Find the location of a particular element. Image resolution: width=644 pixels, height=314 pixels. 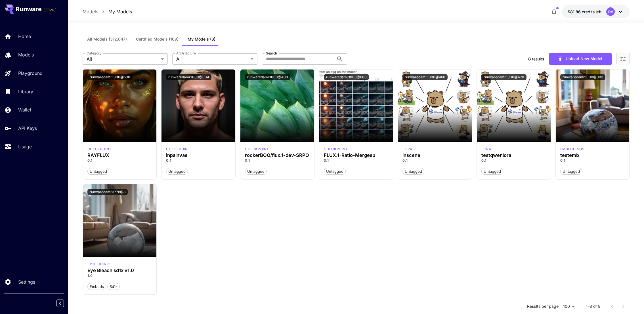

nav: breadcrumb is located at coordinates (107, 12).